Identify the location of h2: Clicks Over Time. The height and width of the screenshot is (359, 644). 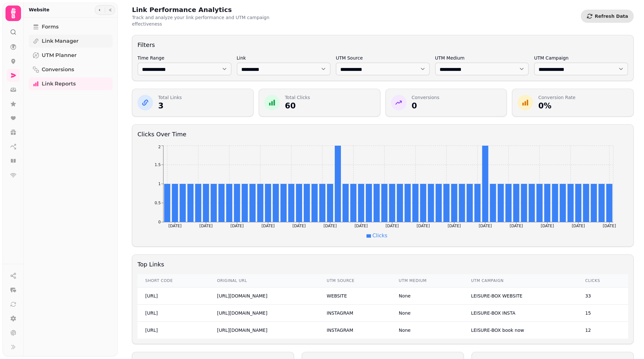
(383, 134).